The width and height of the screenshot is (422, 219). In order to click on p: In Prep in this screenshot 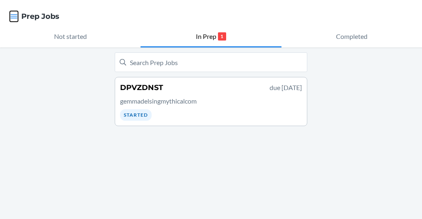, I will do `click(206, 37)`.